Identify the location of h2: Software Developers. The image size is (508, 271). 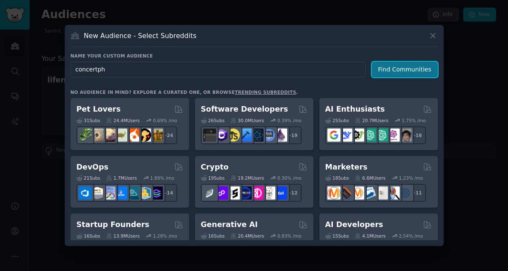
(244, 109).